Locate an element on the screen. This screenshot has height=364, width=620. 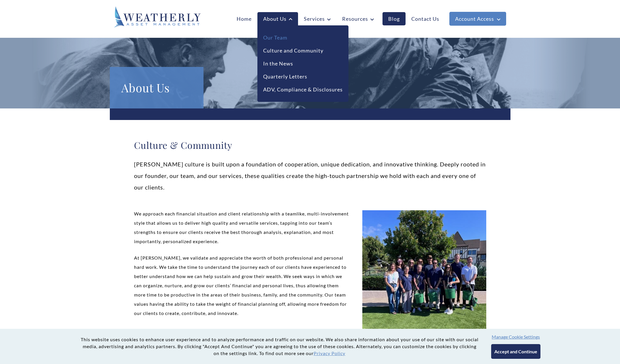
img: Weatherly is located at coordinates (157, 17).